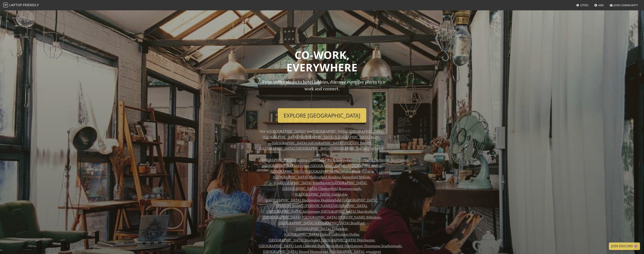 This screenshot has height=254, width=644. Describe the element at coordinates (599, 5) in the screenshot. I see `a: Add` at that location.